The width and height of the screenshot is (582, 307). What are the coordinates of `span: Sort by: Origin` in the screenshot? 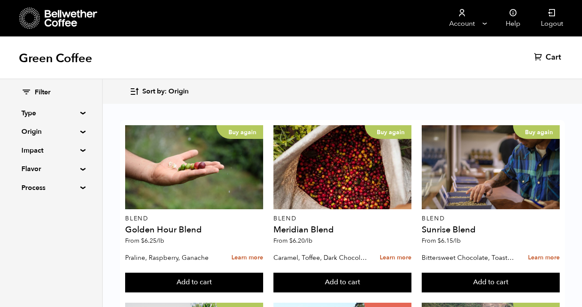 It's located at (165, 92).